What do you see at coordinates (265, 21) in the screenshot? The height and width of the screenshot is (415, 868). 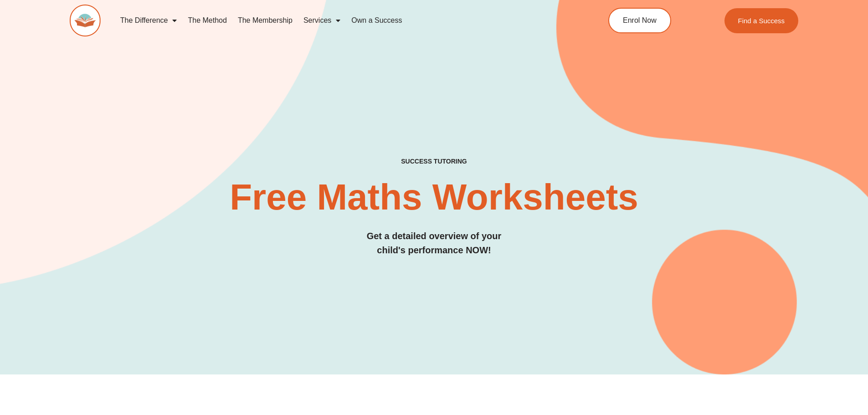 I see `a: The Membership` at bounding box center [265, 21].